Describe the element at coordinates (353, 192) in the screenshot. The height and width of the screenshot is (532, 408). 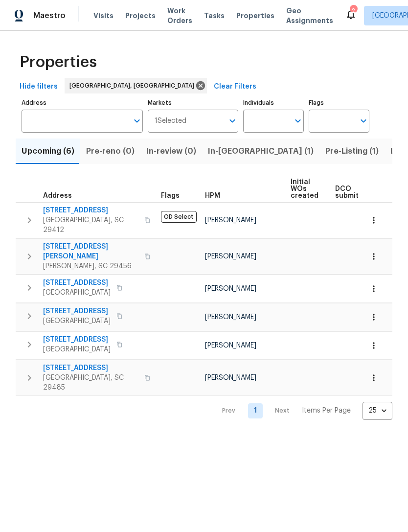
I see `span: DCO submitted` at that location.